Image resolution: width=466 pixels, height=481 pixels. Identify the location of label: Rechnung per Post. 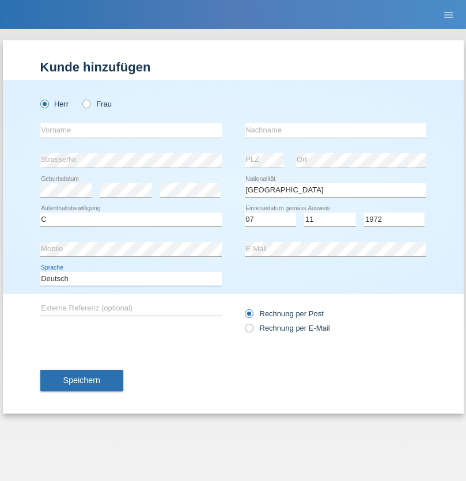
(284, 313).